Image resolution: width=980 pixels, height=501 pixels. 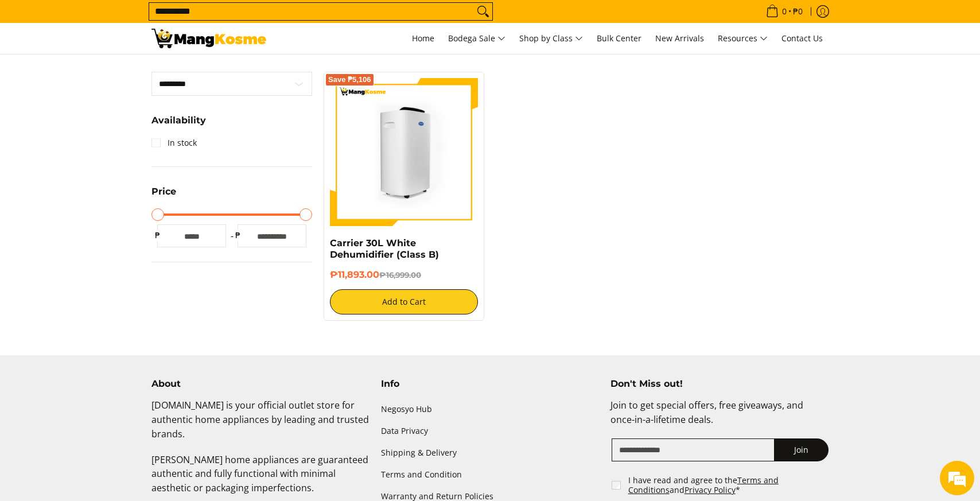 What do you see at coordinates (710, 489) in the screenshot?
I see `a: Privacy Policy` at bounding box center [710, 489].